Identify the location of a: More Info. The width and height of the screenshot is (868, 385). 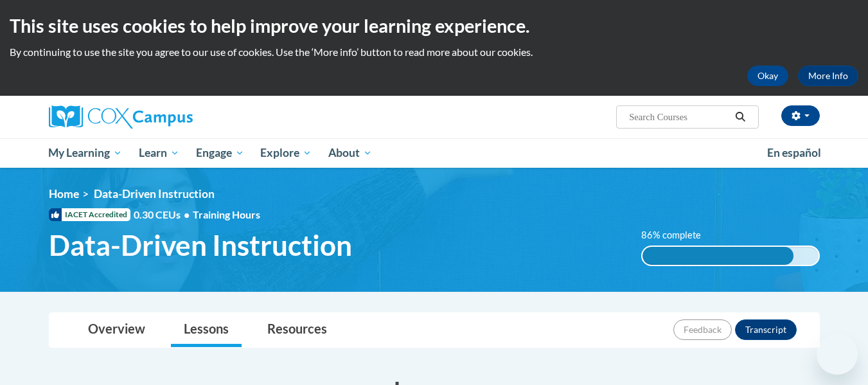
(828, 76).